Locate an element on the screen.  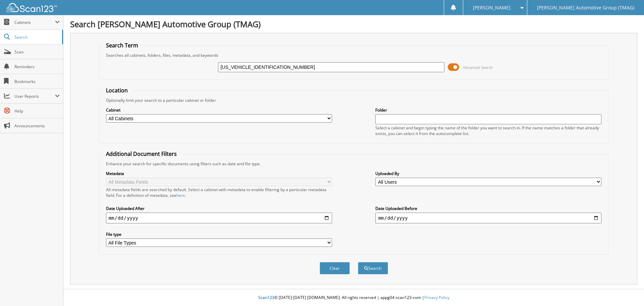
div: Optionally limit your search to a particular cabinet or folder is located at coordinates (354, 100).